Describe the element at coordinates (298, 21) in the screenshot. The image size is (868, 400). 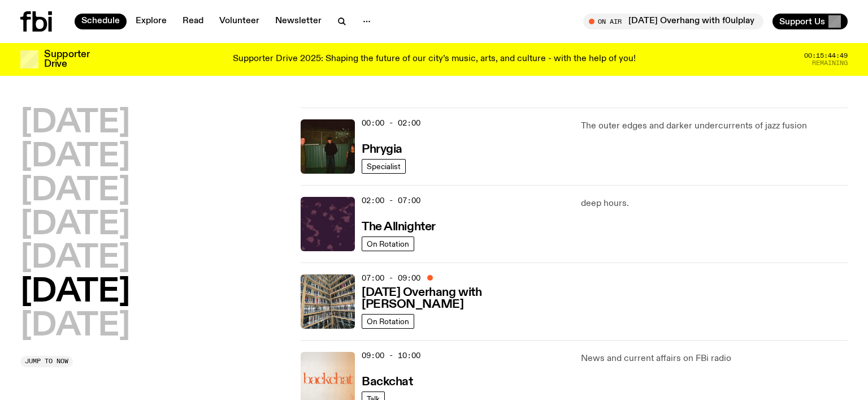
I see `a: Newsletter` at that location.